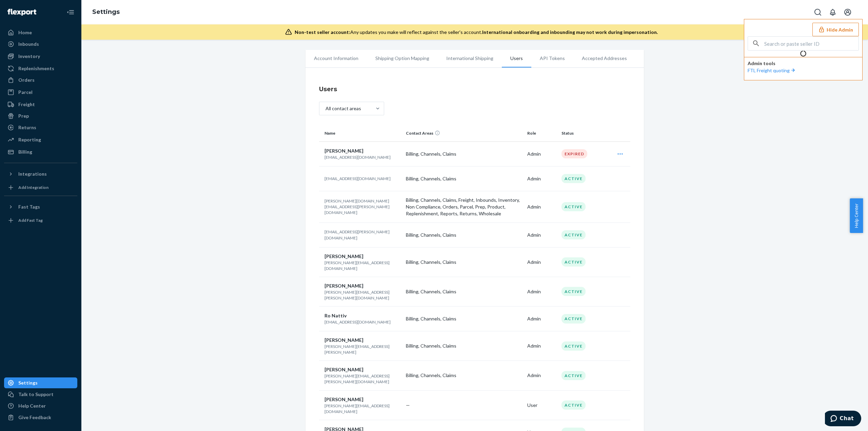 The image size is (868, 431). I want to click on input: Search or paste seller ID, so click(811, 43).